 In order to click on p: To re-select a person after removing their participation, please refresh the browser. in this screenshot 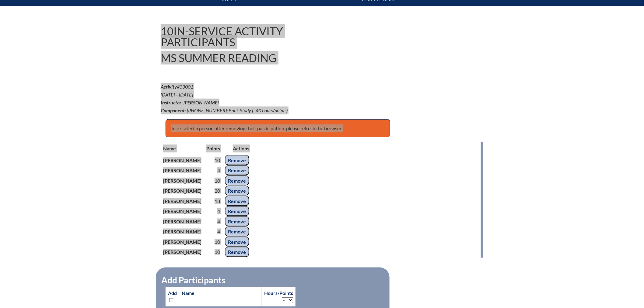, I will do `click(278, 128)`.